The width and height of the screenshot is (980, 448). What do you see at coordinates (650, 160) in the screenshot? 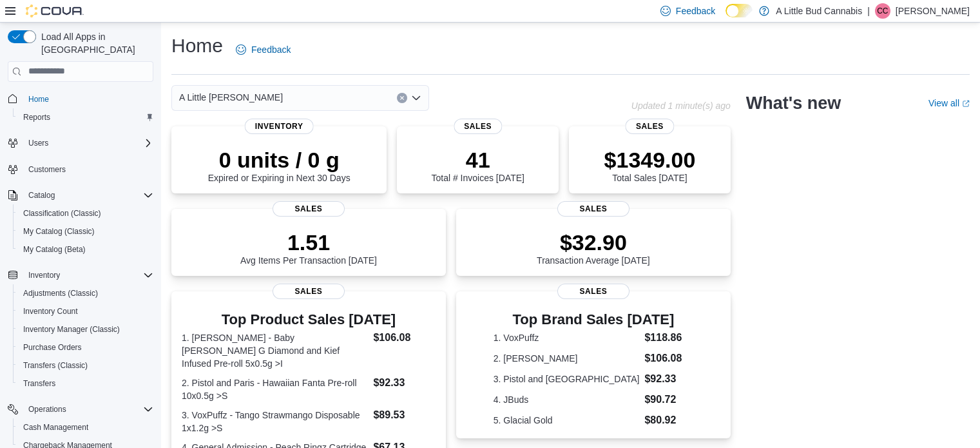
I see `p: $1349.00` at bounding box center [650, 160].